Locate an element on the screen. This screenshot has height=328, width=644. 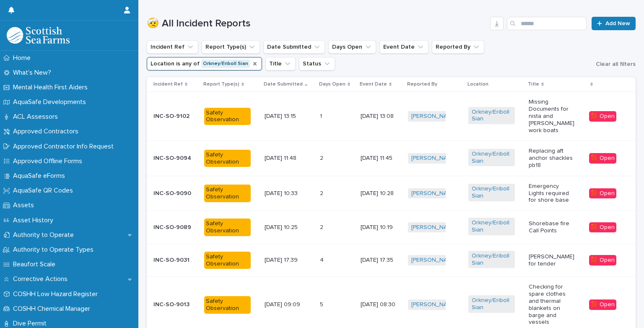
p: ACL Assessors is located at coordinates (37, 117).